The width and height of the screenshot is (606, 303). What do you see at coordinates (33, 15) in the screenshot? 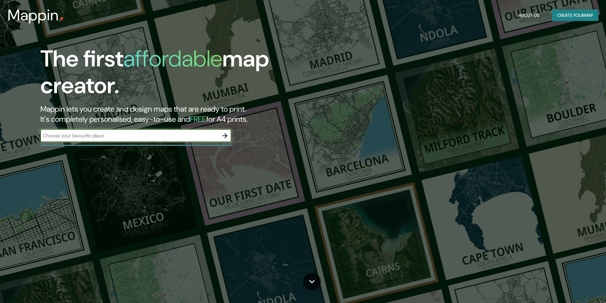
I see `h3: Mappin` at bounding box center [33, 15].